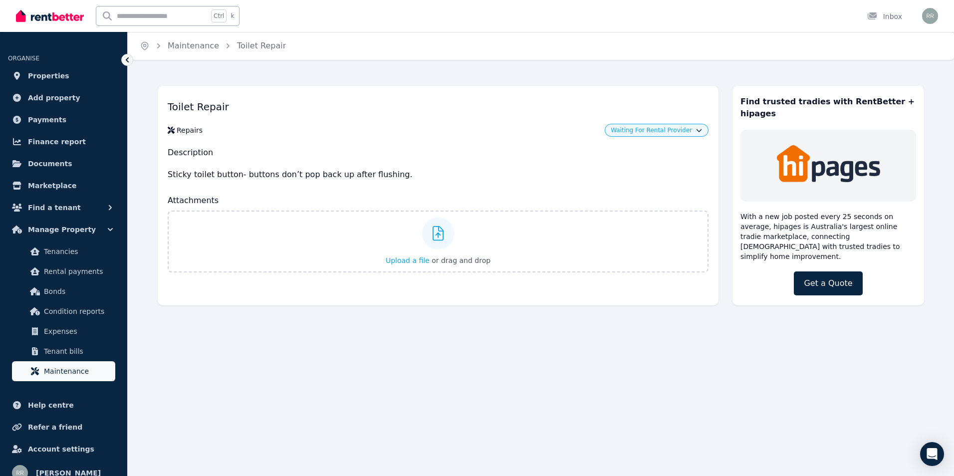 The width and height of the screenshot is (954, 476). I want to click on button: Waiting For Rental Provider, so click(656, 130).